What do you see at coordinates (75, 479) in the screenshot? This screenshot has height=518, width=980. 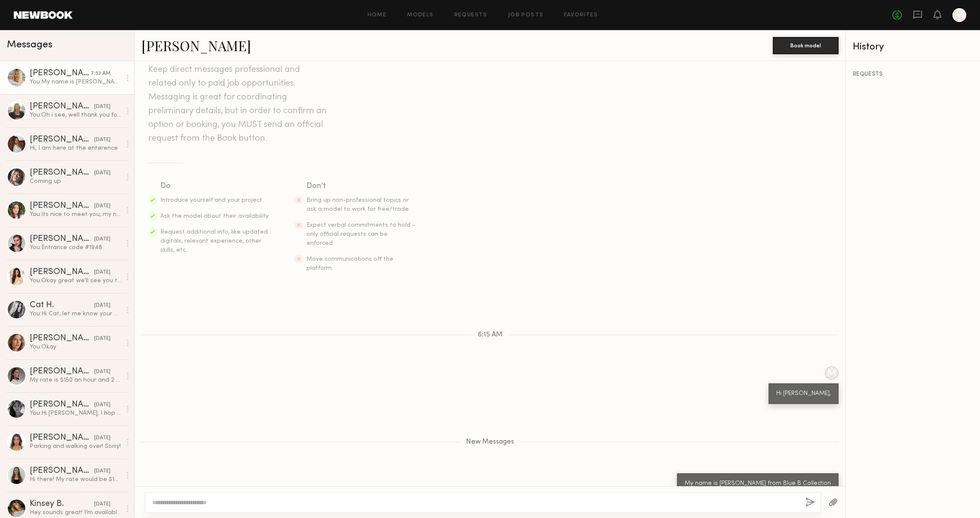 I see `div: Hi there! My rate would be $100/hr after fees so a $200 flat rate.` at bounding box center [75, 479].